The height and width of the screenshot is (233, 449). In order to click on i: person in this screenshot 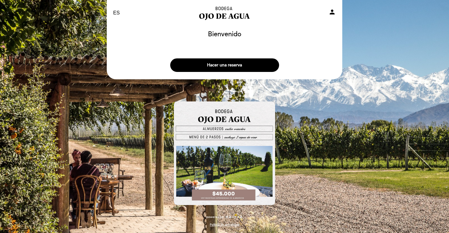, I will do `click(332, 12)`.